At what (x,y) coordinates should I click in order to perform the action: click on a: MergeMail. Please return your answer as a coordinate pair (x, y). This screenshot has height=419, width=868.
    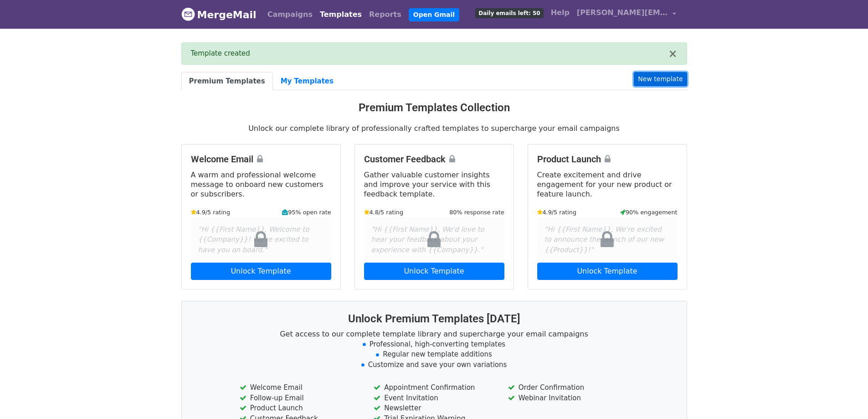
    Looking at the image, I should click on (219, 15).